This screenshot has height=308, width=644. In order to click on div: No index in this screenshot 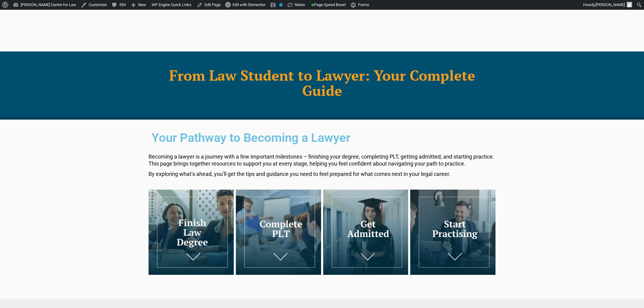, I will do `click(281, 5)`.